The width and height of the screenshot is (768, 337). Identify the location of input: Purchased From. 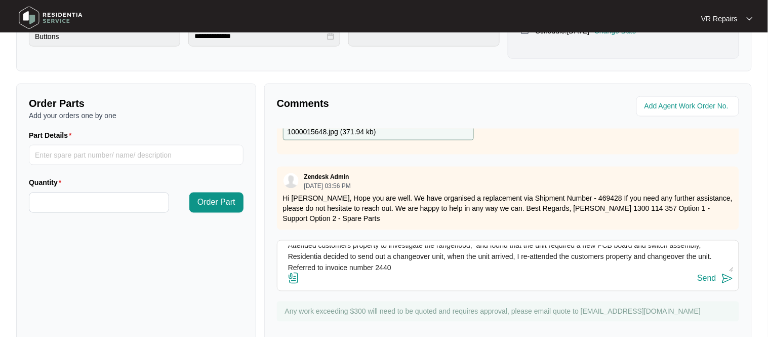
(424, 36).